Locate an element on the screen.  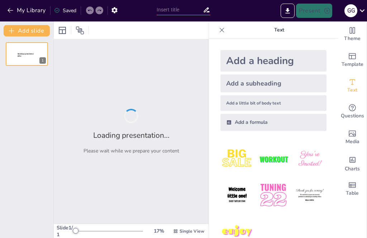
div: Change the overall theme is located at coordinates (352, 34).